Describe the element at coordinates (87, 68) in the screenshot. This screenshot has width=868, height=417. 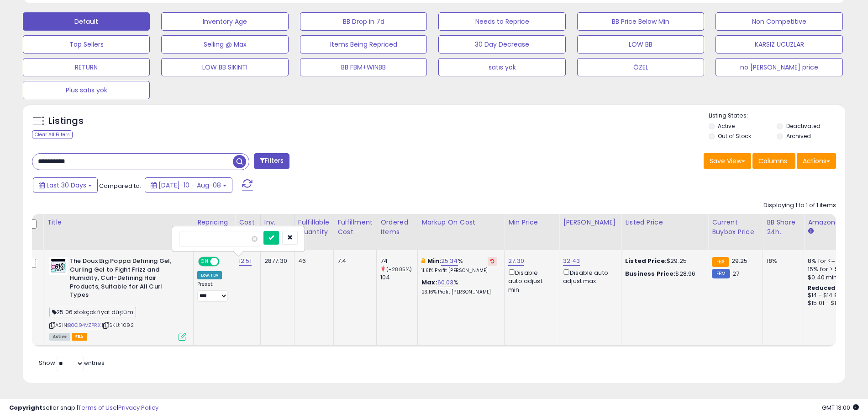
I see `button: RETURN` at that location.